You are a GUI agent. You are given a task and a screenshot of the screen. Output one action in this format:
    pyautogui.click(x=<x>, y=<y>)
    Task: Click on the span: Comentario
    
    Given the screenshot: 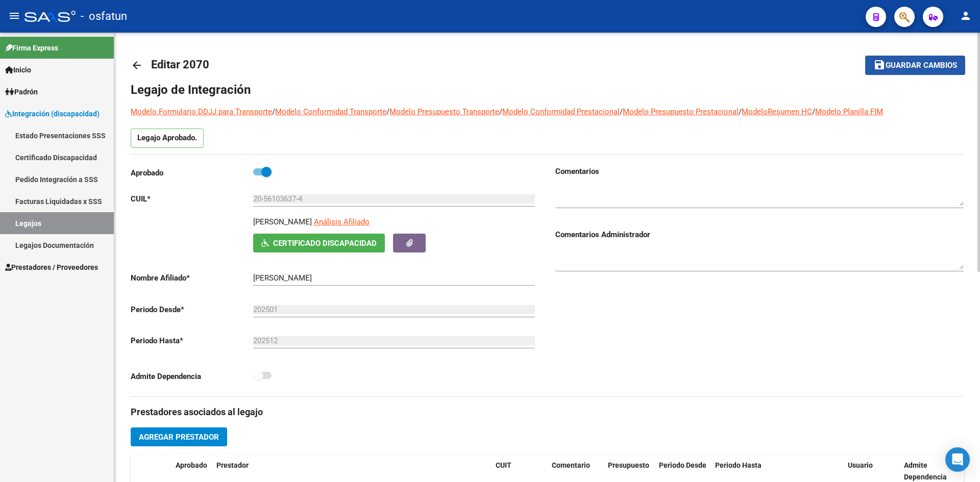 What is the action you would take?
    pyautogui.click(x=571, y=466)
    